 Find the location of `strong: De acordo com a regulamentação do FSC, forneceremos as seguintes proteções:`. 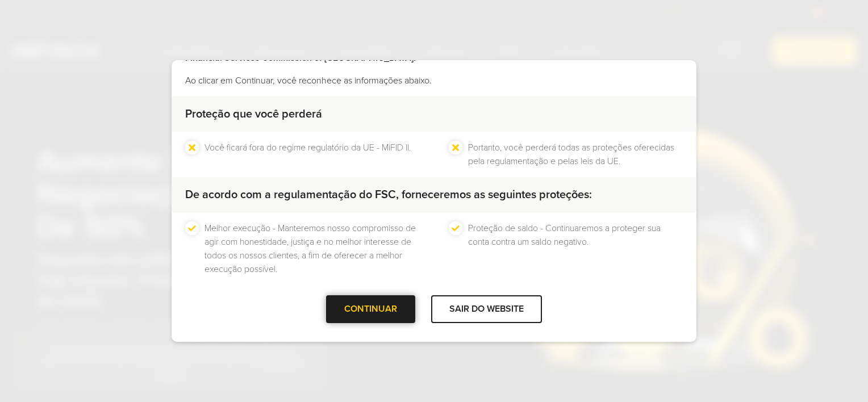

strong: De acordo com a regulamentação do FSC, forneceremos as seguintes proteções: is located at coordinates (389, 195).